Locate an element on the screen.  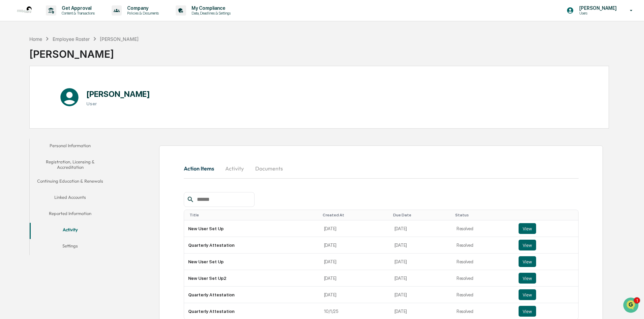
div: Employee Roster is located at coordinates (71, 39).